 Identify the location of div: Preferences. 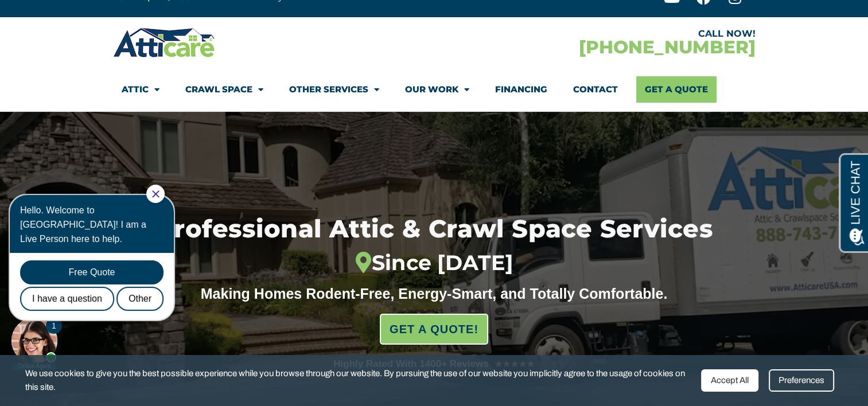
(802, 380).